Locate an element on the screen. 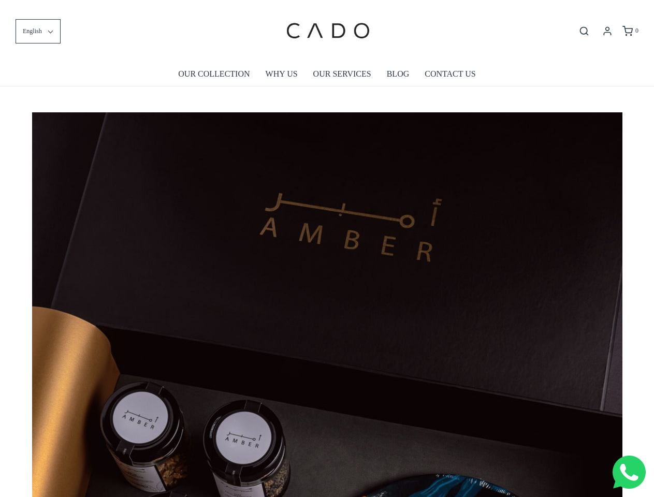 The image size is (654, 497). img: Whatsapp is located at coordinates (629, 472).